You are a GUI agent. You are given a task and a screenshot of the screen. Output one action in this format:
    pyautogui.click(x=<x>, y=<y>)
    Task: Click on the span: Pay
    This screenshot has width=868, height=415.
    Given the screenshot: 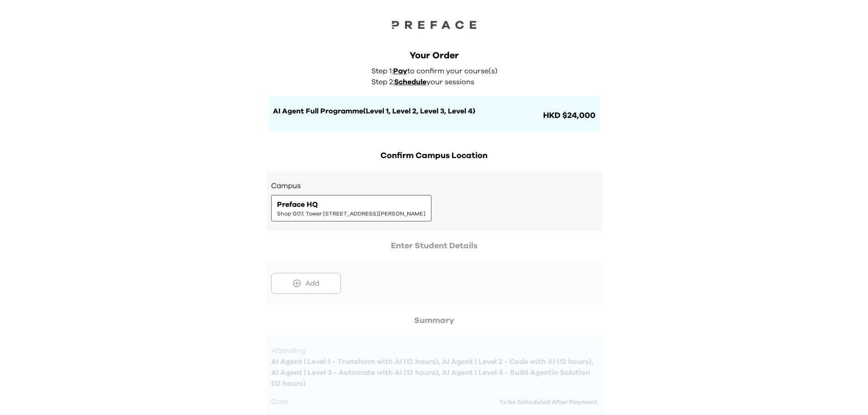 What is the action you would take?
    pyautogui.click(x=400, y=71)
    